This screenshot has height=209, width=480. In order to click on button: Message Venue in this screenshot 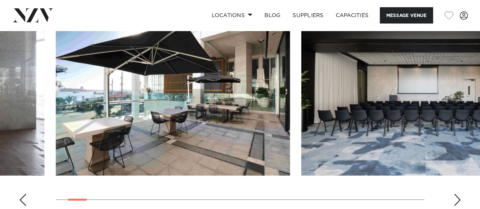, I will do `click(406, 15)`.